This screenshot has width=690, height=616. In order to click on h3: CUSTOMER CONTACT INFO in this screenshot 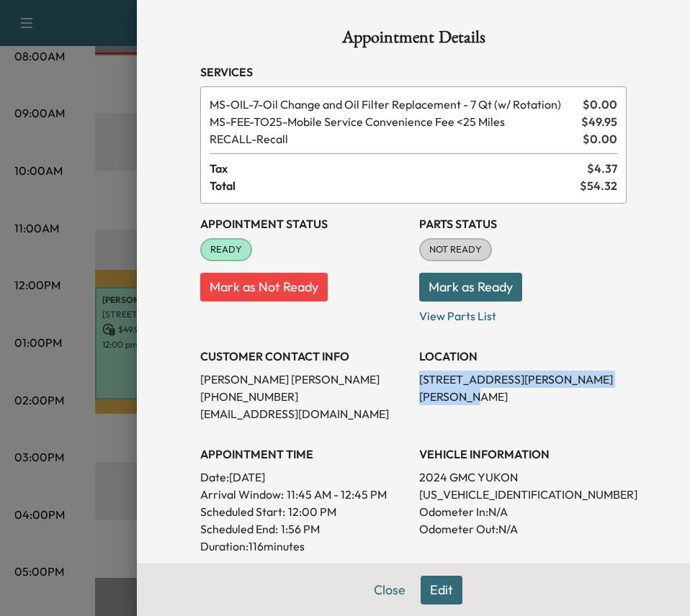, I will do `click(304, 356)`.